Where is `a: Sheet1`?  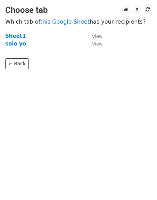
a: Sheet1 is located at coordinates (15, 36).